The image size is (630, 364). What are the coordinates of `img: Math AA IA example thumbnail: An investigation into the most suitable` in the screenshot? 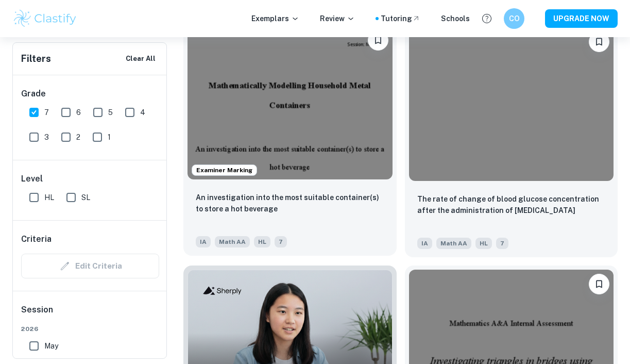 It's located at (290, 102).